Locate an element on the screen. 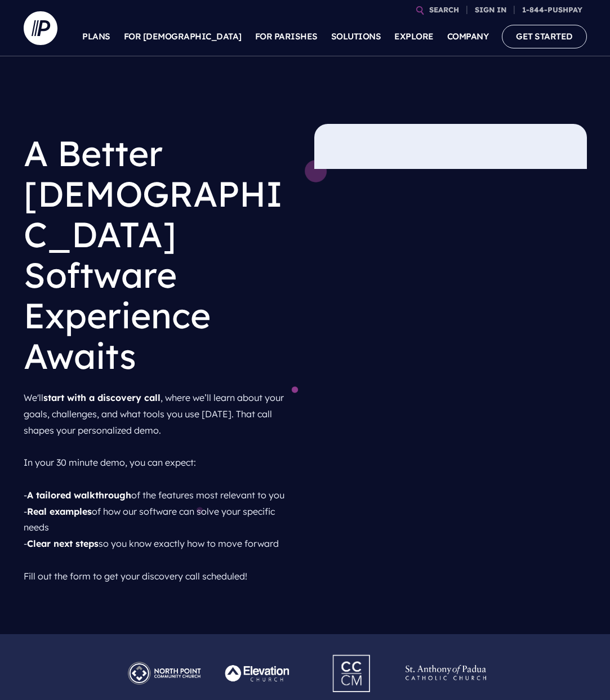  picture: Pushpay_Logo__StAnthony is located at coordinates (445, 662).